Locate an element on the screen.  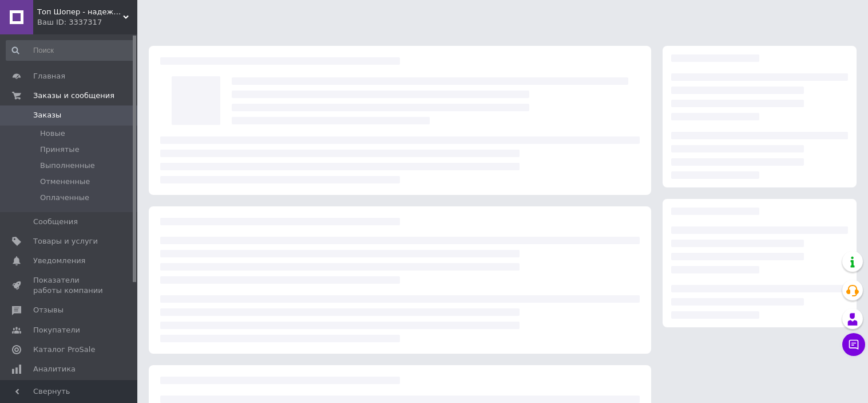
span: Новые is located at coordinates (53, 133).